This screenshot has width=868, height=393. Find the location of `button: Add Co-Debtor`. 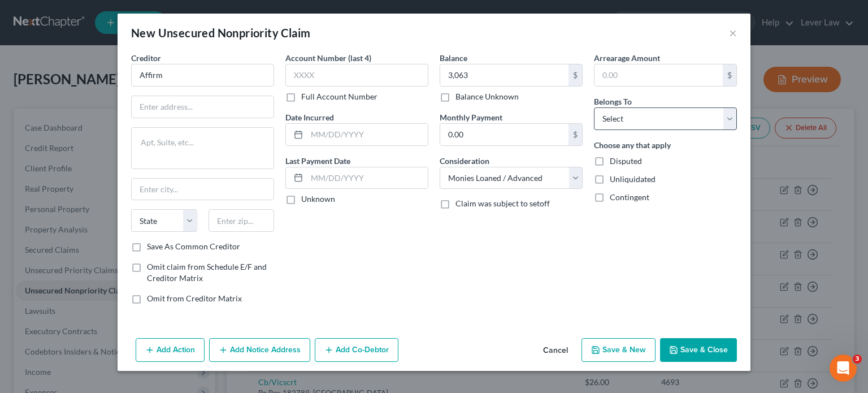

button: Add Co-Debtor is located at coordinates (357, 350).